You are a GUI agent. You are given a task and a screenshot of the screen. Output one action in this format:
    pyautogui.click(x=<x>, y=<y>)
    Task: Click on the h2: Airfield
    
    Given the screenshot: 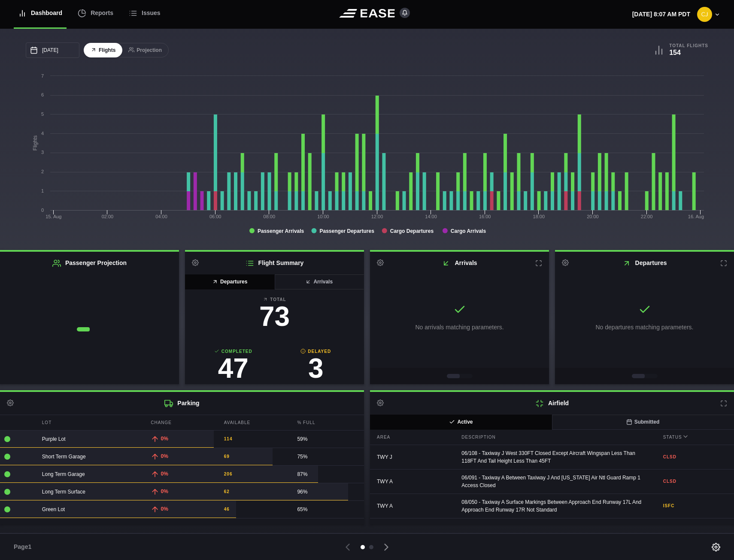 What is the action you would take?
    pyautogui.click(x=552, y=403)
    